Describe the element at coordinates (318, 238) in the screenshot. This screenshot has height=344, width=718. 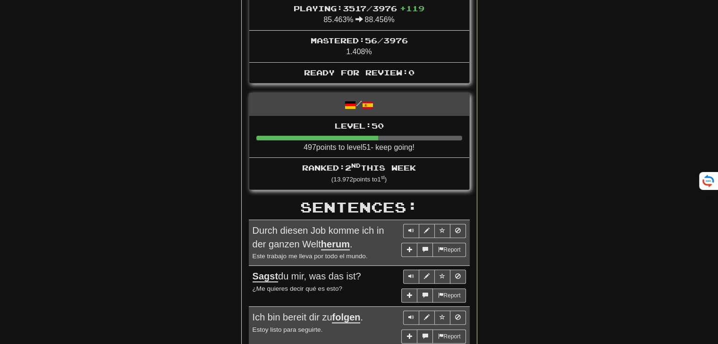
I see `span: Durch diesen Job komme ich in der ganzen Welt .` at that location.